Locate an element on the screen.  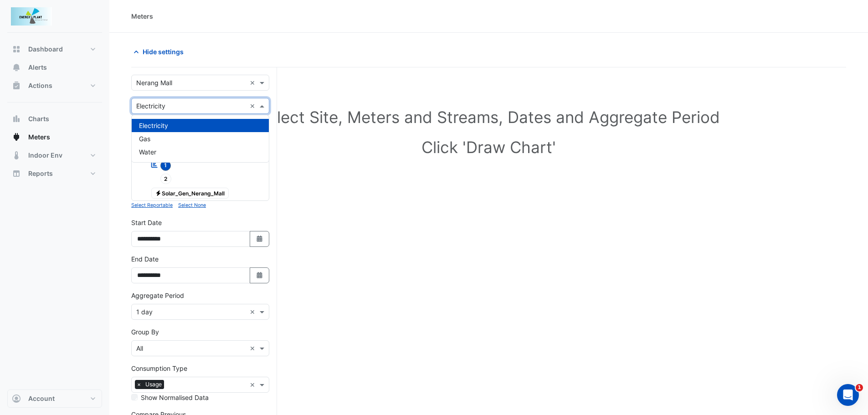
label: Group By is located at coordinates (145, 332).